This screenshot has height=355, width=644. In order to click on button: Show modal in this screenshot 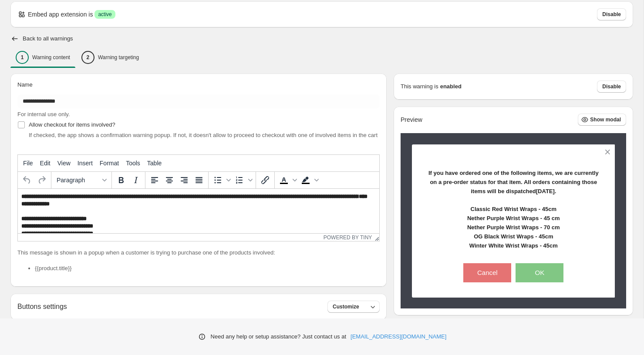, I will do `click(602, 120)`.